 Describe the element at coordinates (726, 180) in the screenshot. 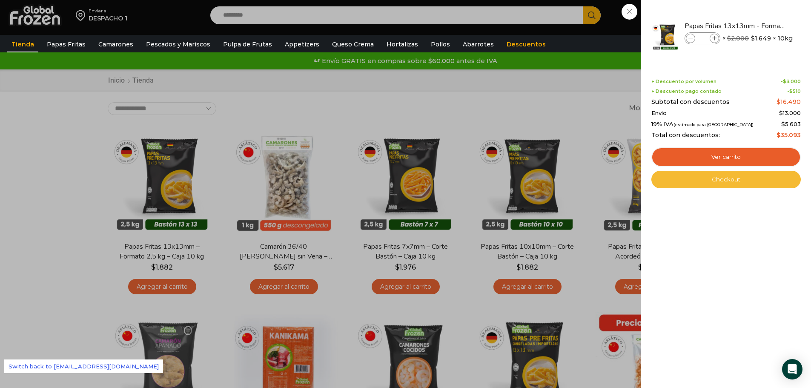

I see `a: Checkout` at that location.